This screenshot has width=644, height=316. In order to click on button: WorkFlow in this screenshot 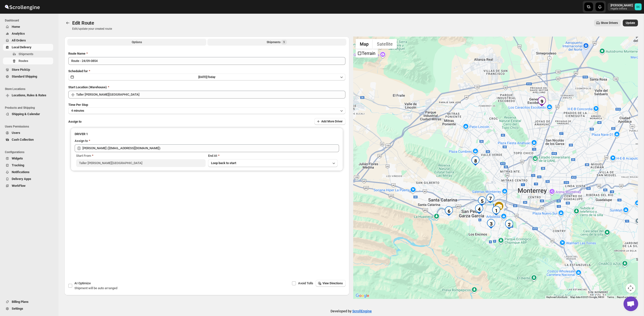, I will do `click(28, 186)`.